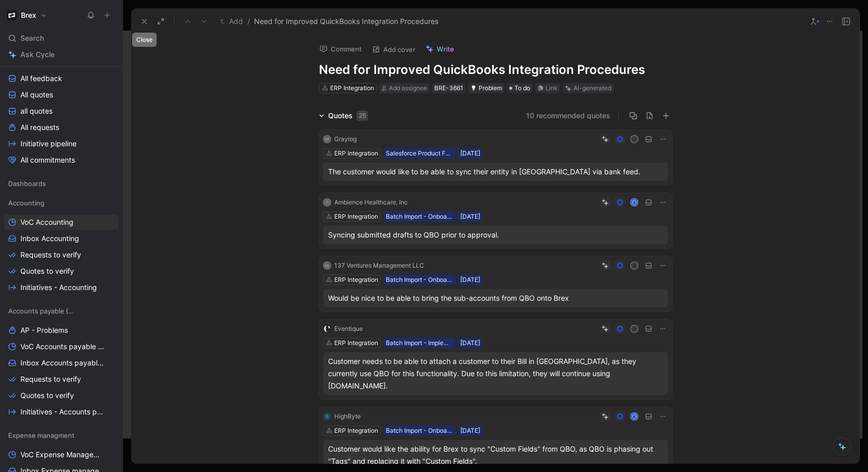  What do you see at coordinates (346, 22) in the screenshot?
I see `span: Need for Improved QuickBooks Integration Procedures` at bounding box center [346, 22].